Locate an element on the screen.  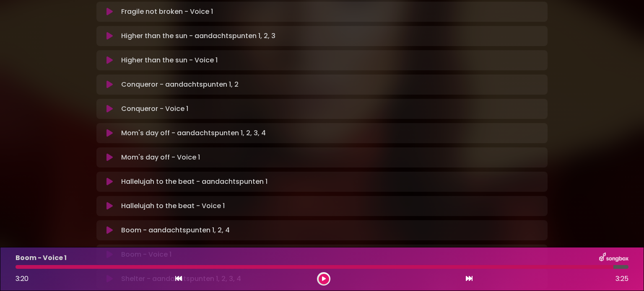
span: 3:20 is located at coordinates (22, 279).